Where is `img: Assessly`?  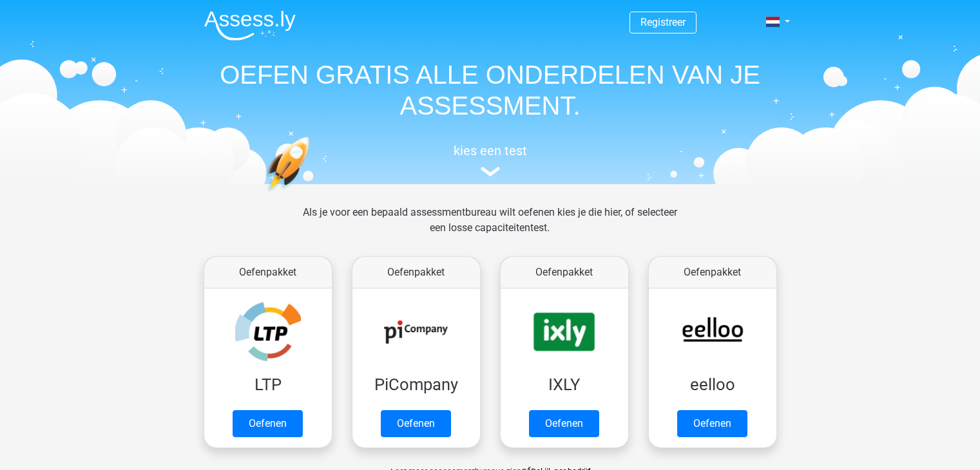 img: Assessly is located at coordinates (250, 25).